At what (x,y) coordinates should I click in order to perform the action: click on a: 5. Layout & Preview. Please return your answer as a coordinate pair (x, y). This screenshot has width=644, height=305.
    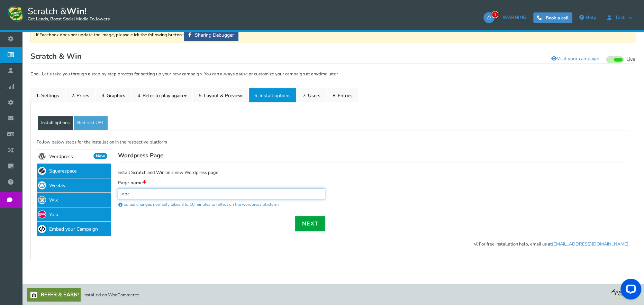
    Looking at the image, I should click on (220, 95).